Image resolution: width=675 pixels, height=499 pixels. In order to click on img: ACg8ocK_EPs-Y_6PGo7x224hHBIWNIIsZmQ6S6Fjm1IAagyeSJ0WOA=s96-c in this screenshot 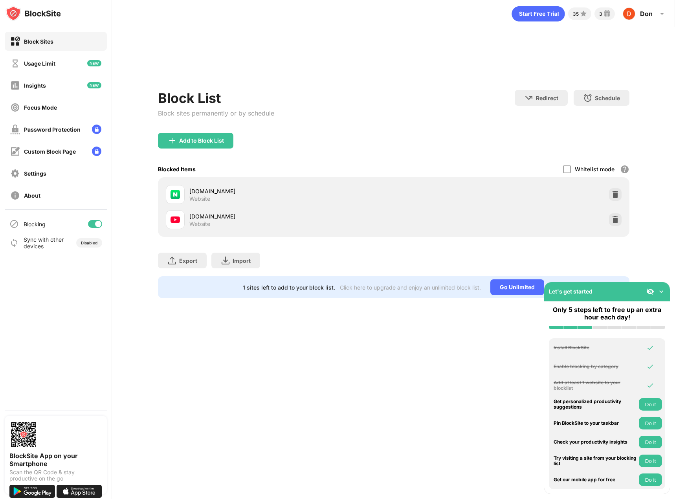, I will do `click(629, 14)`.